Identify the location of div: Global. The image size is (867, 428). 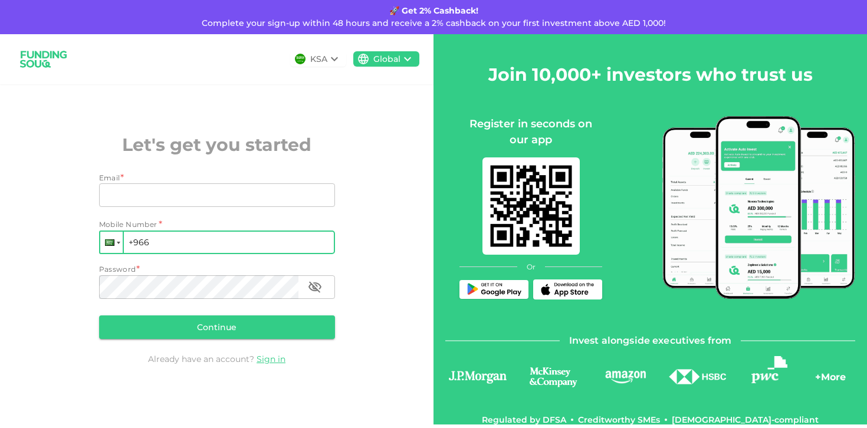
(387, 59).